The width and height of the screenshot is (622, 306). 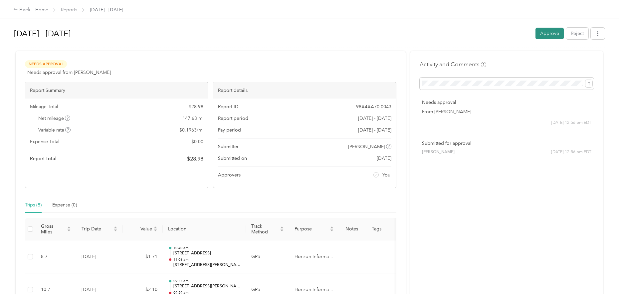 I want to click on th: Purpose, so click(x=314, y=229).